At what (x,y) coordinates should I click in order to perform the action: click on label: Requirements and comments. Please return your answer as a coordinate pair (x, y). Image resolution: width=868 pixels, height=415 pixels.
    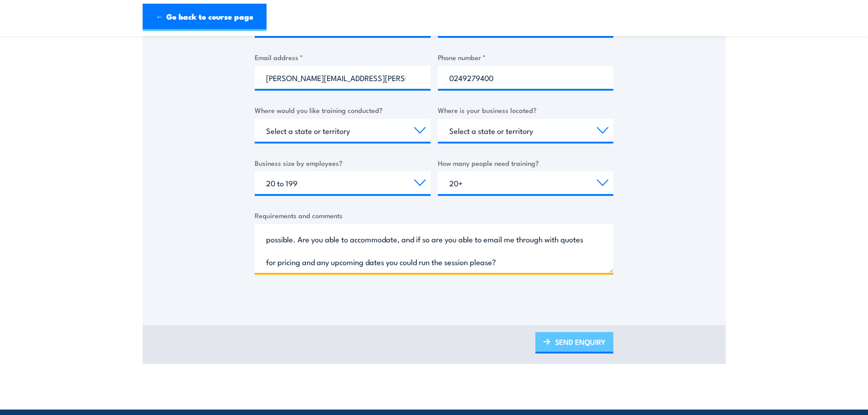
    Looking at the image, I should click on (433, 215).